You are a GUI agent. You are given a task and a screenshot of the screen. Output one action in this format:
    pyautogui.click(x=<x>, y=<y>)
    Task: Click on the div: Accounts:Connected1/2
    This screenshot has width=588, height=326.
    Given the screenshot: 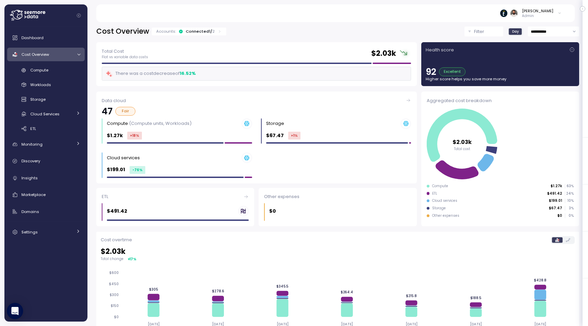 What is the action you would take?
    pyautogui.click(x=189, y=31)
    